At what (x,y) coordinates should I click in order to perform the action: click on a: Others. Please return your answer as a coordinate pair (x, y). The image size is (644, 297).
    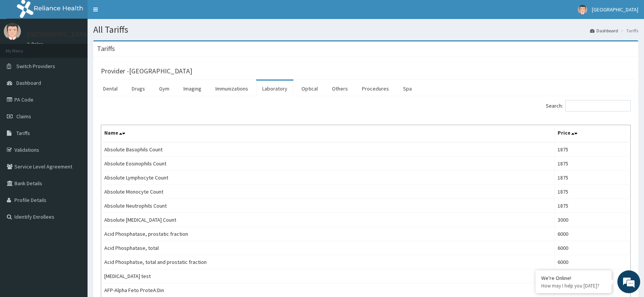
    Looking at the image, I should click on (340, 89).